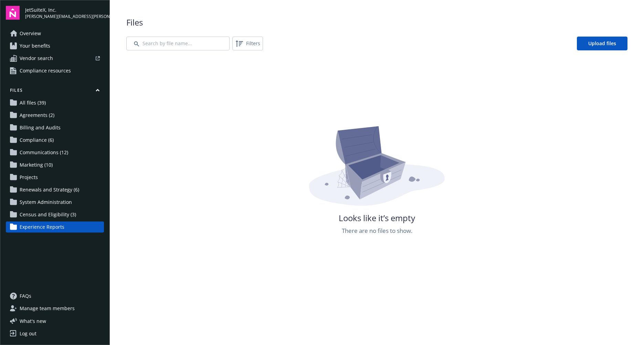 The height and width of the screenshot is (345, 644). I want to click on input: Search by file name..., so click(178, 44).